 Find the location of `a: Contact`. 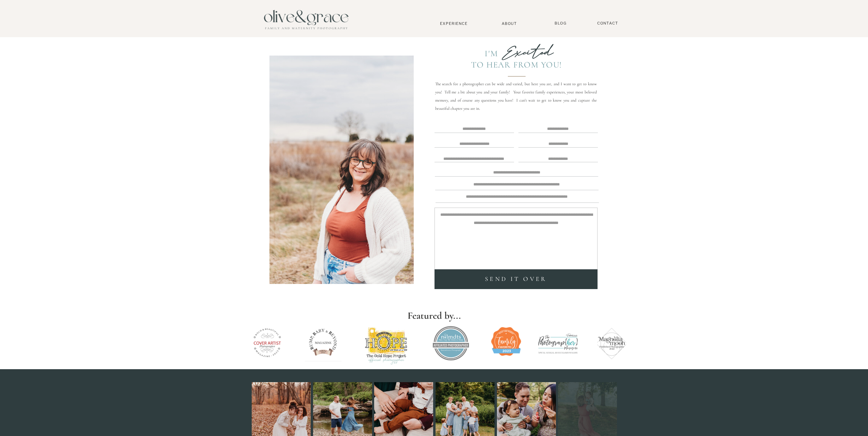

a: Contact is located at coordinates (608, 23).